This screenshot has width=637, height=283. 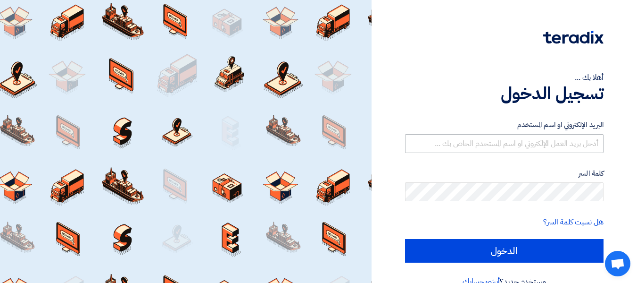 What do you see at coordinates (504, 143) in the screenshot?
I see `input: أدخل بريد العمل الإلكتروني او اسم المستخدم الخاص بك ...` at bounding box center [504, 143].